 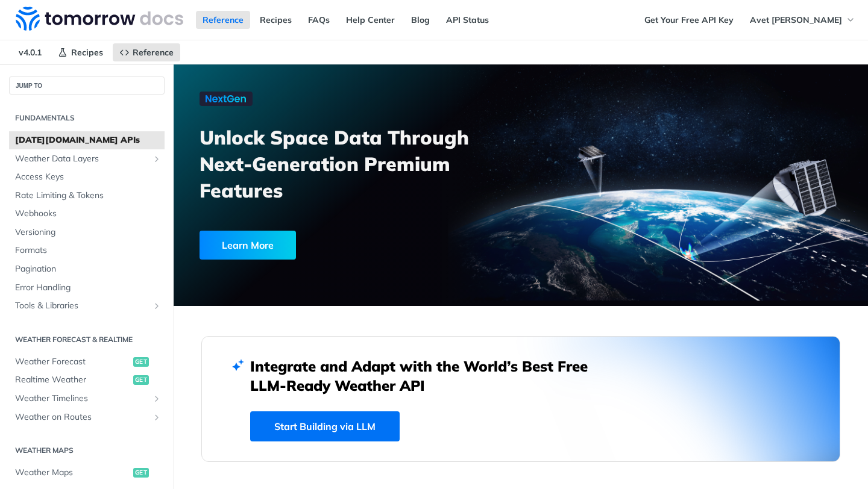 I want to click on h2: Fundamentals, so click(x=87, y=118).